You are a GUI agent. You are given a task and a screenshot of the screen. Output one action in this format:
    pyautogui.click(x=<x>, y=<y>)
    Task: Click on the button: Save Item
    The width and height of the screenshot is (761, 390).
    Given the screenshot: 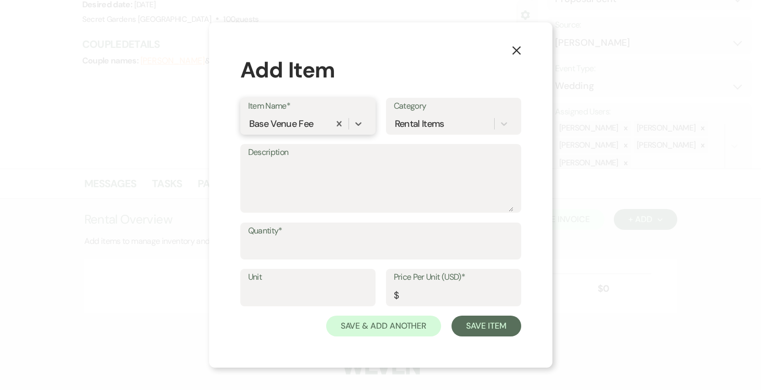 What is the action you would take?
    pyautogui.click(x=486, y=326)
    